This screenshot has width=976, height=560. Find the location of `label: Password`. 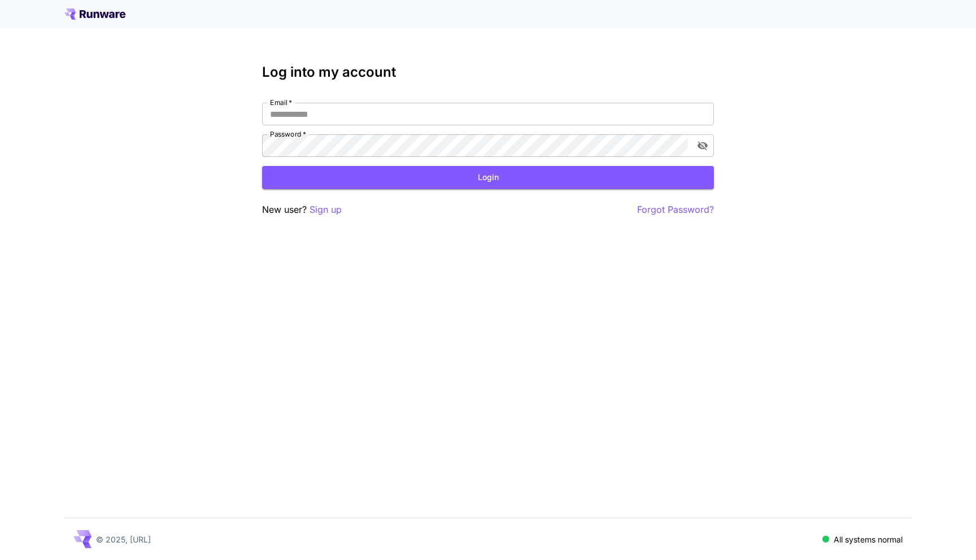

label: Password is located at coordinates (288, 134).